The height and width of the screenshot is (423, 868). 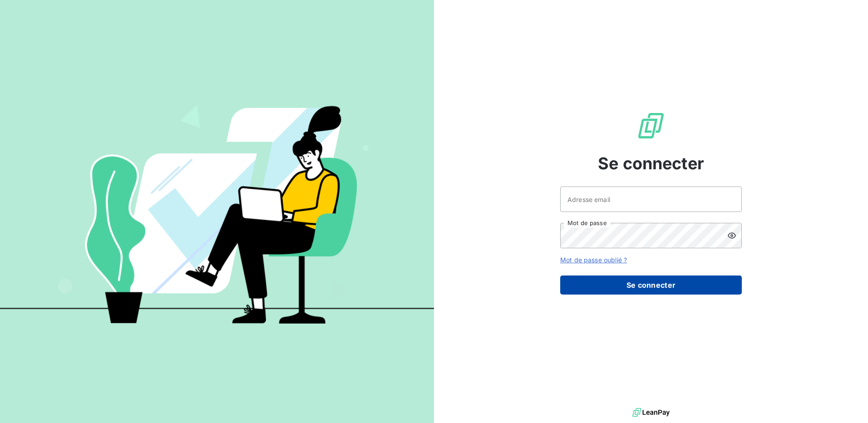 I want to click on img: logo, so click(x=651, y=413).